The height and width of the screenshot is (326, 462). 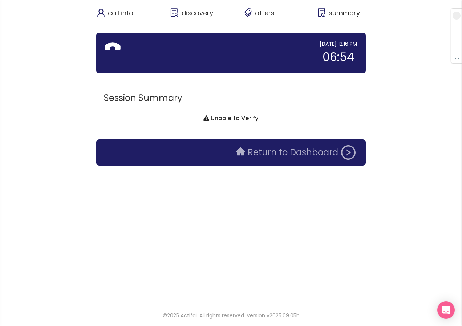 I want to click on button: Return to Dashboard, so click(x=296, y=153).